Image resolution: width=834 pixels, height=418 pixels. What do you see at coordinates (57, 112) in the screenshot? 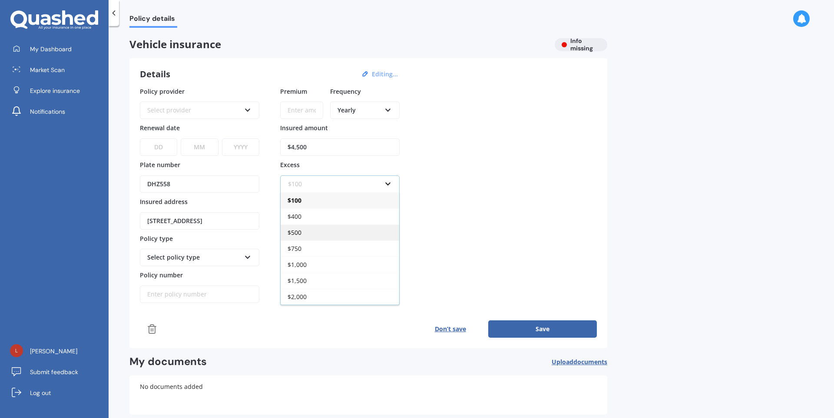
I see `a: Notifications` at bounding box center [57, 112].